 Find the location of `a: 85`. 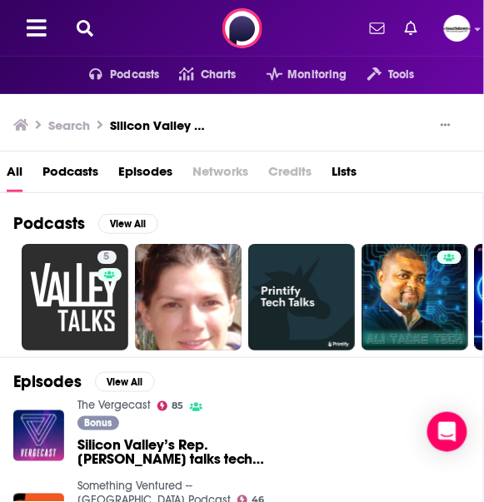

a: 85 is located at coordinates (171, 406).